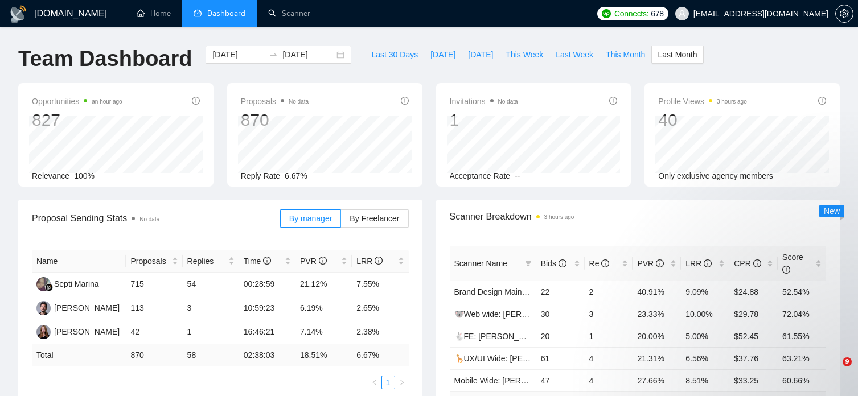 This screenshot has height=396, width=858. Describe the element at coordinates (677, 55) in the screenshot. I see `button: Last Month` at that location.